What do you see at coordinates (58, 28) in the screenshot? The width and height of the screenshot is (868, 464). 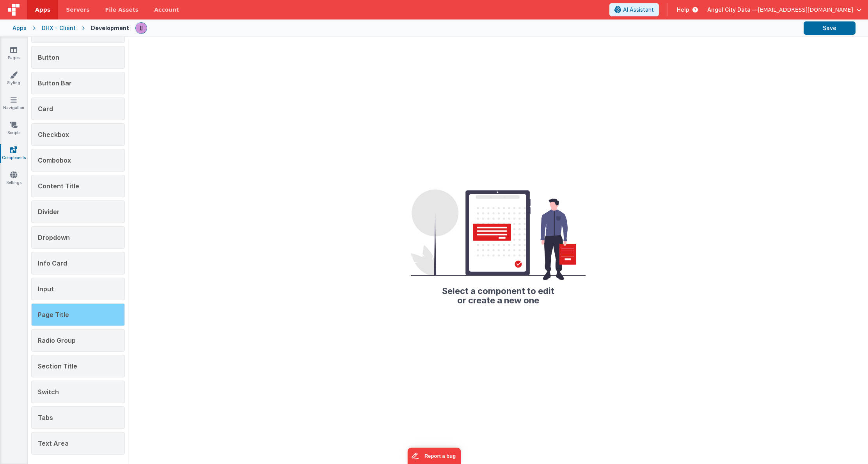 I see `div: DHX - Client` at bounding box center [58, 28].